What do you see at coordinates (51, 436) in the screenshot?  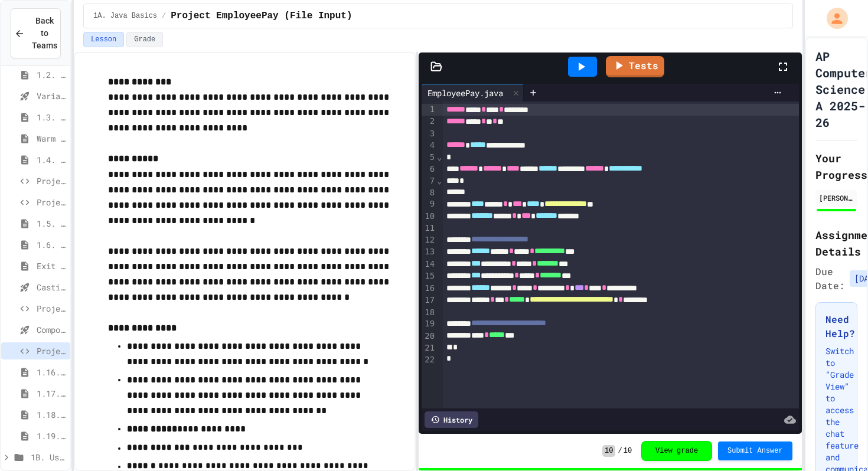 I see `span: 1.19. Multiple Choice Exercises for Unit 1a (1.1-1.6)` at bounding box center [51, 436].